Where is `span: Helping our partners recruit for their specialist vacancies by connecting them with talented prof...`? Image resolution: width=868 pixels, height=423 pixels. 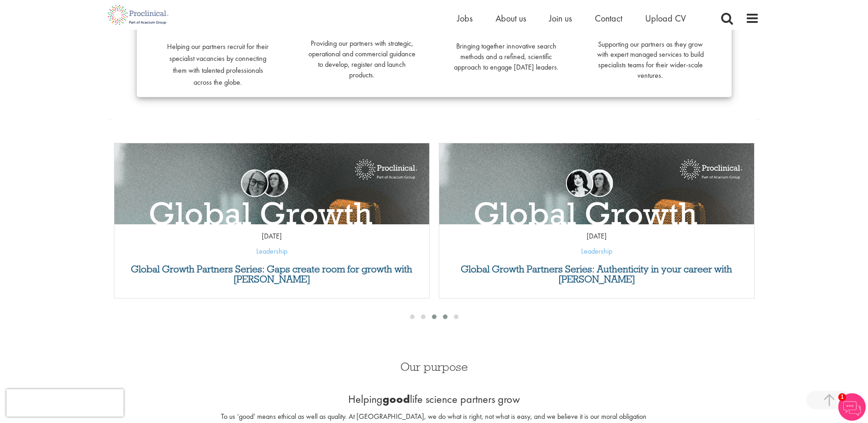 span: Helping our partners recruit for their specialist vacancies by connecting them with talented prof... is located at coordinates (218, 64).